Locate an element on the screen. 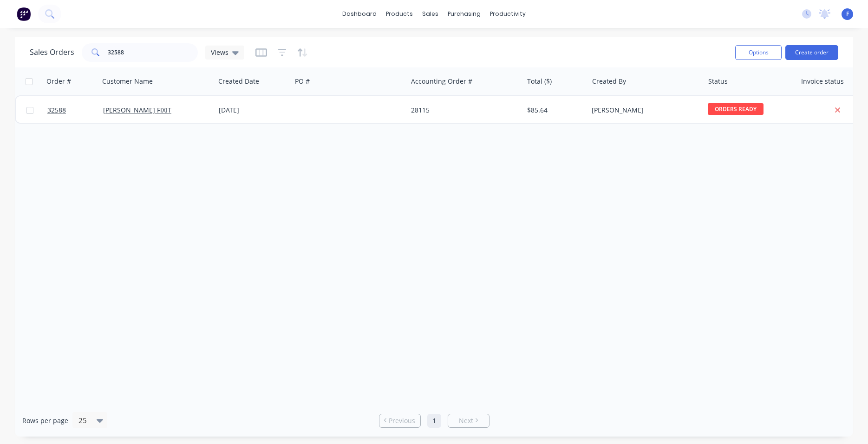 The height and width of the screenshot is (444, 868). div: purchasing is located at coordinates (464, 14).